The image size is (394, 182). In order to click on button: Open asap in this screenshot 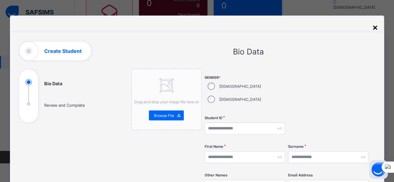, I will do `click(379, 170)`.